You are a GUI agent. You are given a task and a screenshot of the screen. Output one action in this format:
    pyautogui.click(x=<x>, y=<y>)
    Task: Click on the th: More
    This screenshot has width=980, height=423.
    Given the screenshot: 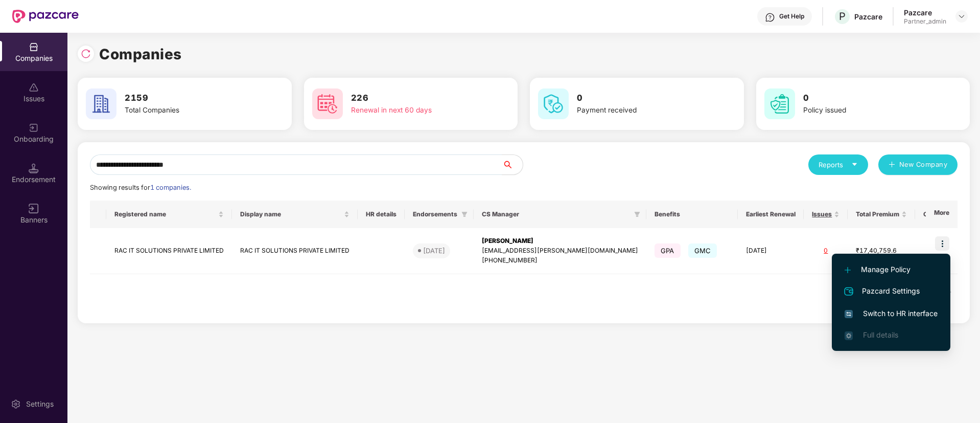 What is the action you would take?
    pyautogui.click(x=942, y=215)
    